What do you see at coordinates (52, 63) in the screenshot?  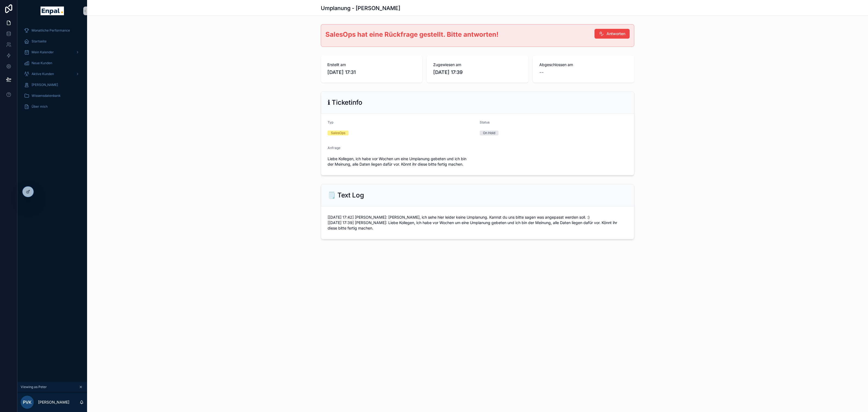 I see `a: Neue Kunden` at bounding box center [52, 63].